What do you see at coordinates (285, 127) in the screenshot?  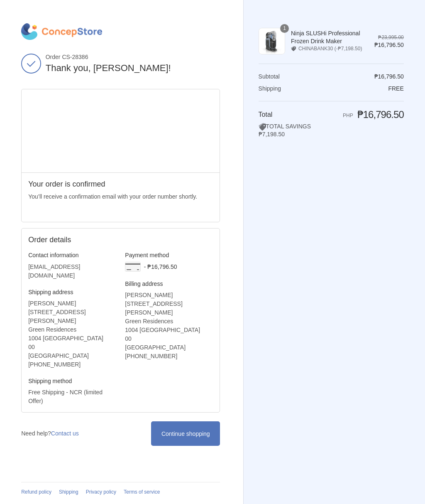 I see `span: TOTAL SAVINGS` at bounding box center [285, 127].